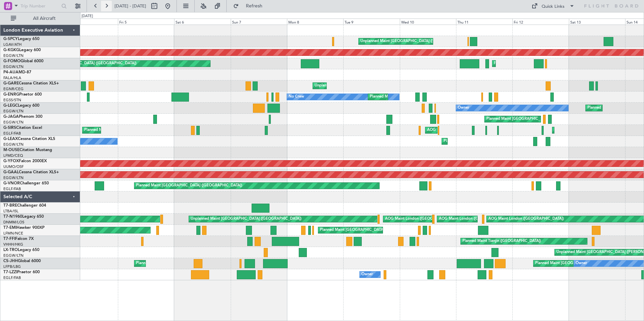  Describe the element at coordinates (10, 106) in the screenshot. I see `span: G-LEGC` at that location.